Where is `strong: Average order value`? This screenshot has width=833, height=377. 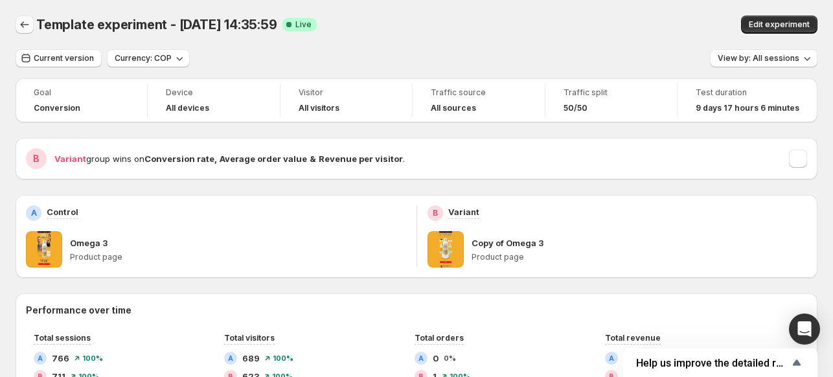 strong: Average order value is located at coordinates (263, 159).